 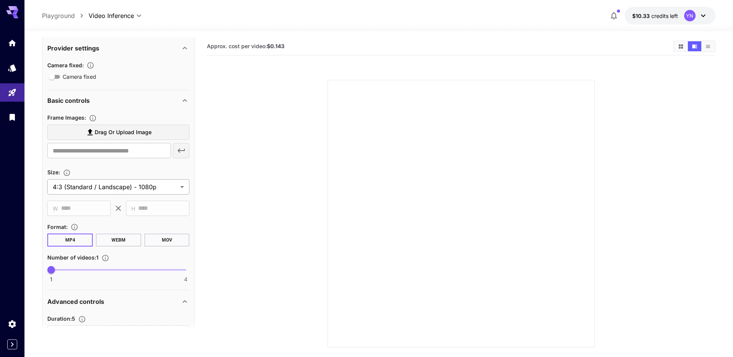 What do you see at coordinates (68, 100) in the screenshot?
I see `p: Basic controls` at bounding box center [68, 100].